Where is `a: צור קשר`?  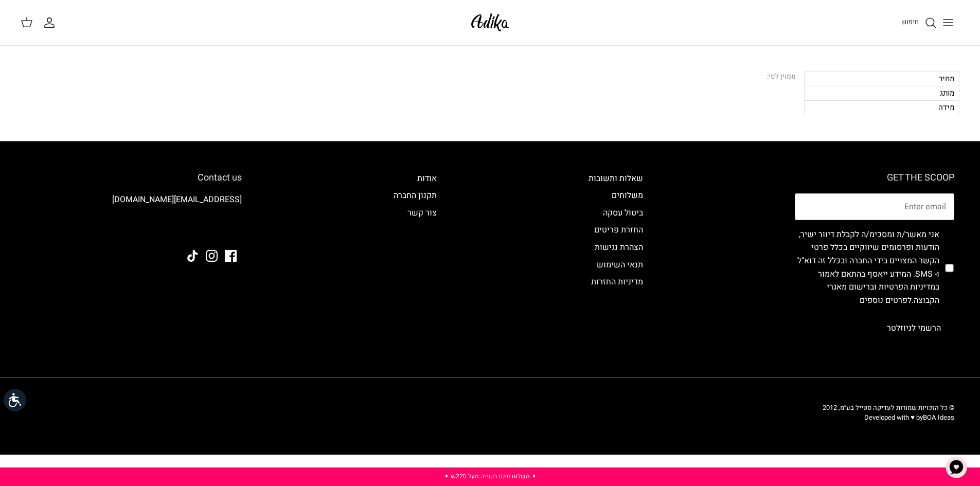
a: צור קשר is located at coordinates (422, 213).